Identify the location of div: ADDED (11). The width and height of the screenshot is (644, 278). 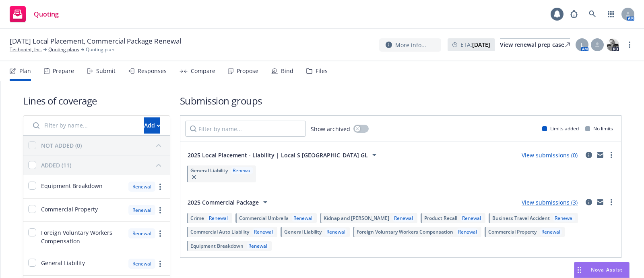
(56, 165).